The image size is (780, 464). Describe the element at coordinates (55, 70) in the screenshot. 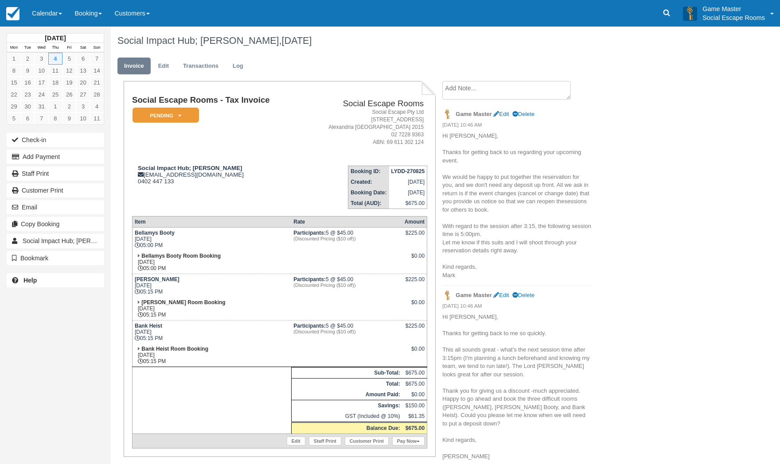

I see `a: 11` at that location.